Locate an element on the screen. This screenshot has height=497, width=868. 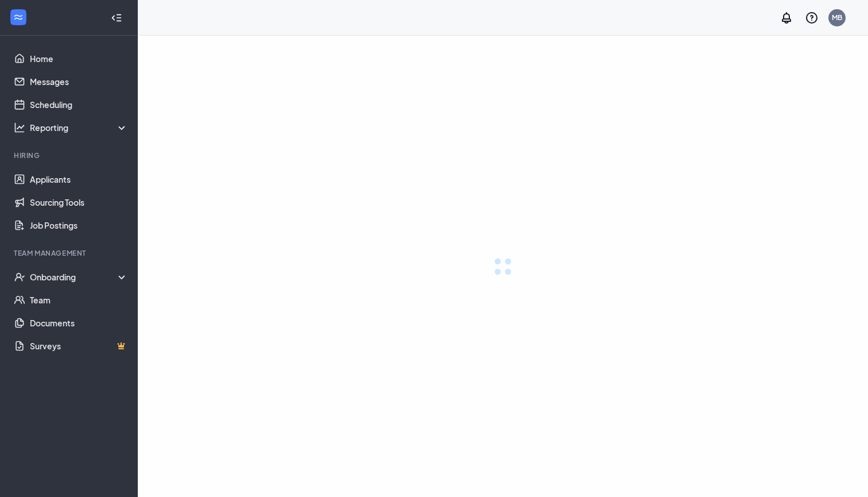
a: Sourcing Tools is located at coordinates (78, 202).